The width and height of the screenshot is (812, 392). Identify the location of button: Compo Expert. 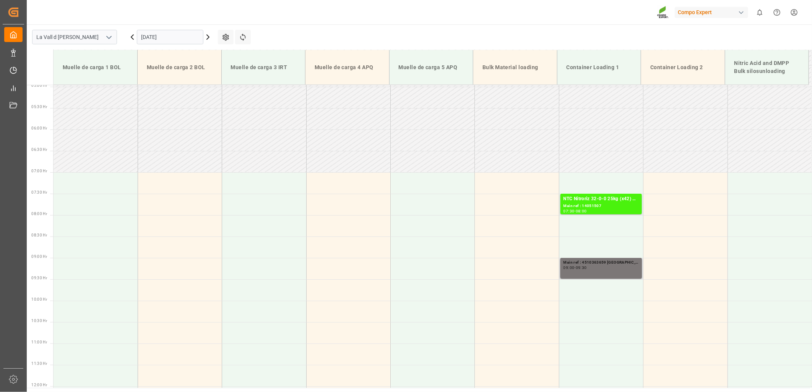
(713, 12).